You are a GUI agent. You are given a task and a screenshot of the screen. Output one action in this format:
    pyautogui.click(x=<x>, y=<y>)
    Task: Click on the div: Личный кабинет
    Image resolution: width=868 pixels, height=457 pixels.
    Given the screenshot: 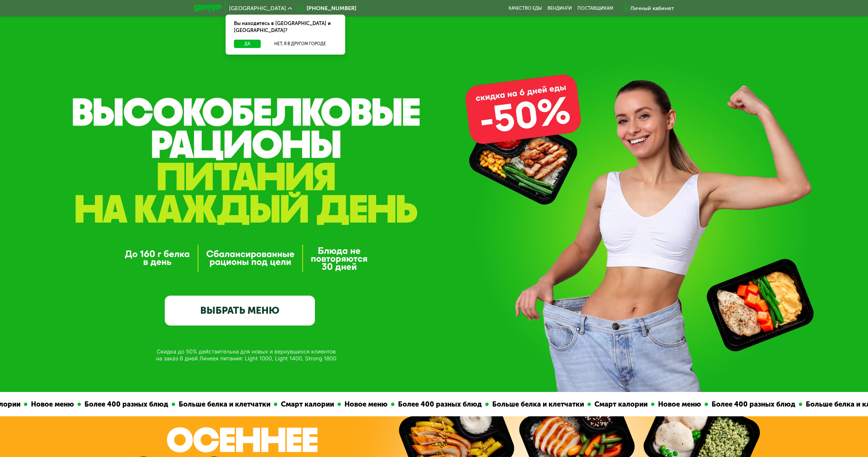 What is the action you would take?
    pyautogui.click(x=652, y=9)
    